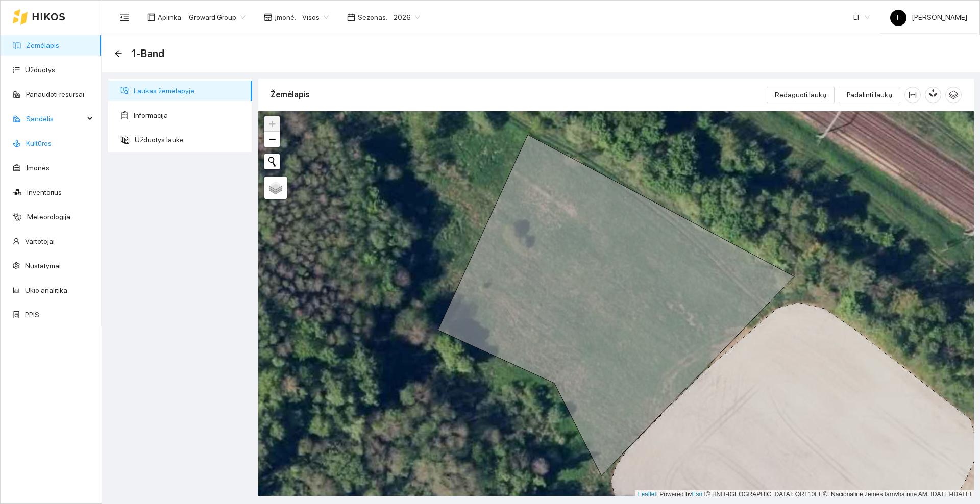  What do you see at coordinates (697, 495) in the screenshot?
I see `a: Esri` at bounding box center [697, 495].